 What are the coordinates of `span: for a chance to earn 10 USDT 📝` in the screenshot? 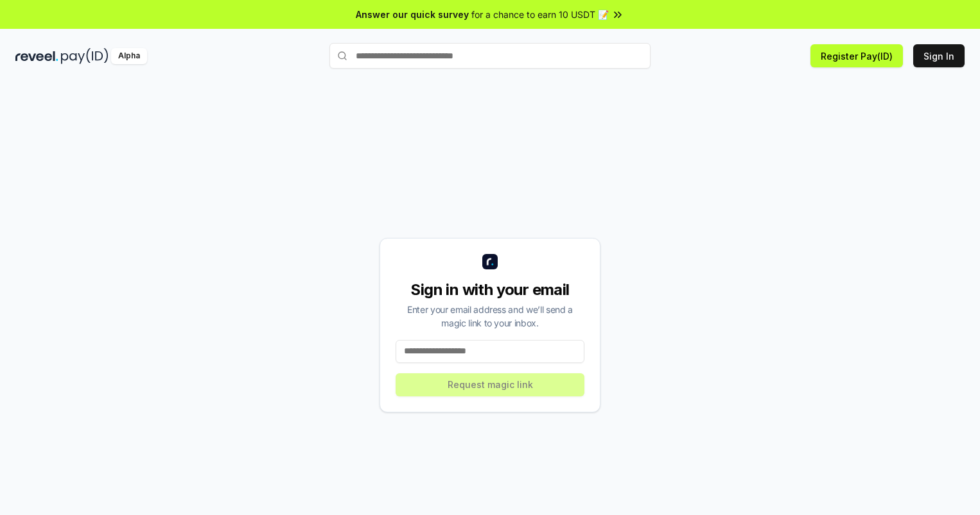 It's located at (540, 14).